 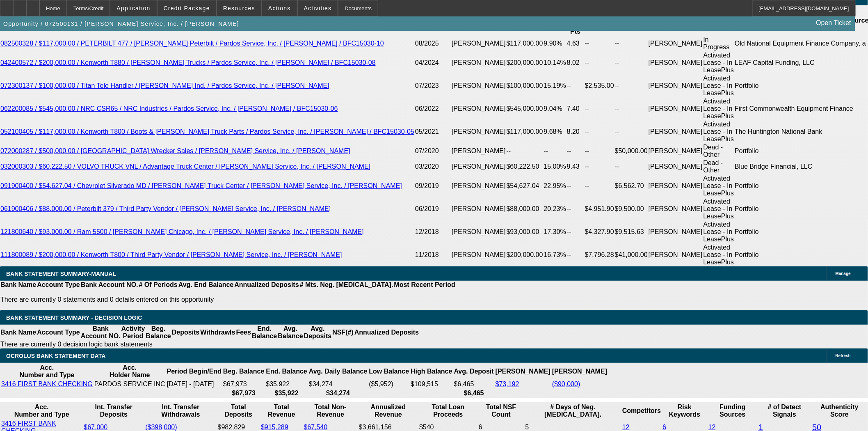 I want to click on th: Annualized Deposits, so click(x=267, y=285).